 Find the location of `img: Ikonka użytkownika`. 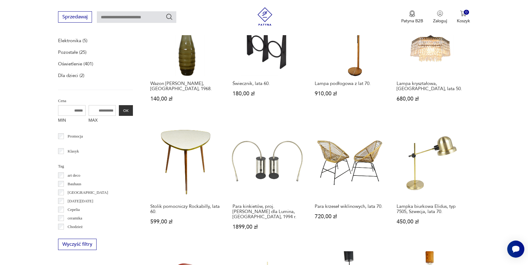

img: Ikonka użytkownika is located at coordinates (440, 13).